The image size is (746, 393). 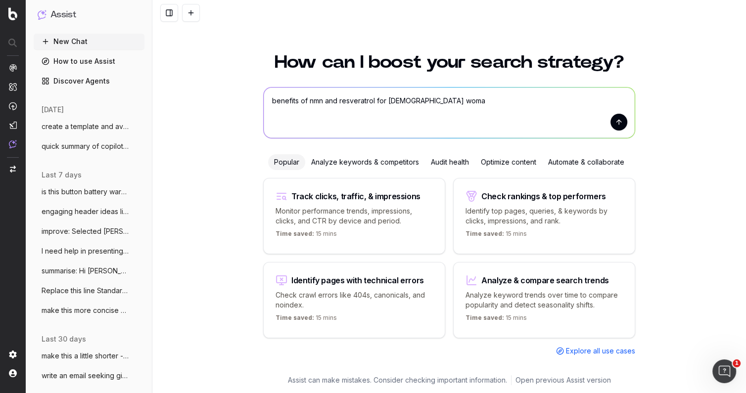 What do you see at coordinates (586, 162) in the screenshot?
I see `div: Automate & collaborate` at bounding box center [586, 162].